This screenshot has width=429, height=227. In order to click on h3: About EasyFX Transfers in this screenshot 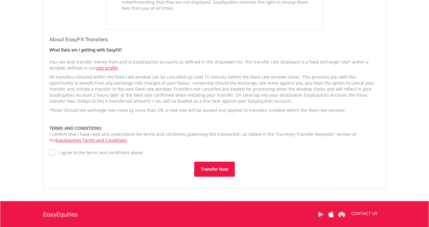, I will do `click(215, 40)`.